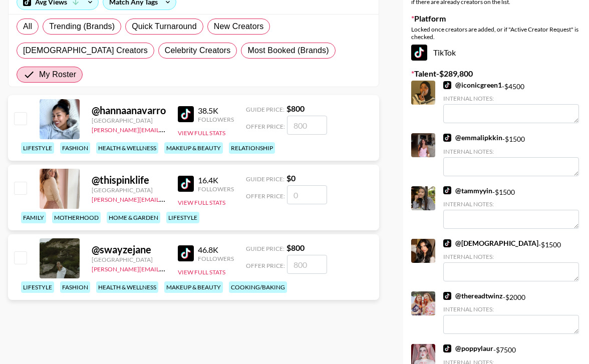 The image size is (589, 364). Describe the element at coordinates (496, 53) in the screenshot. I see `div: TikTok` at that location.